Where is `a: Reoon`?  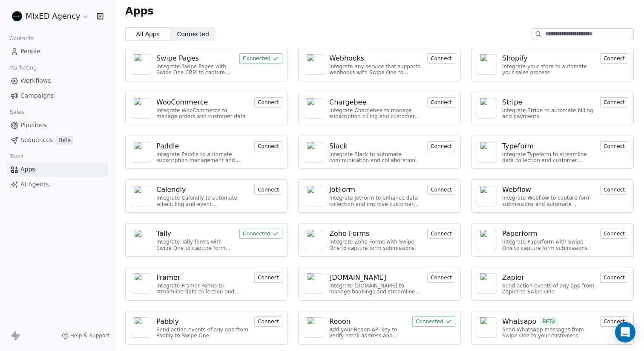
a: Reoon is located at coordinates (368, 322).